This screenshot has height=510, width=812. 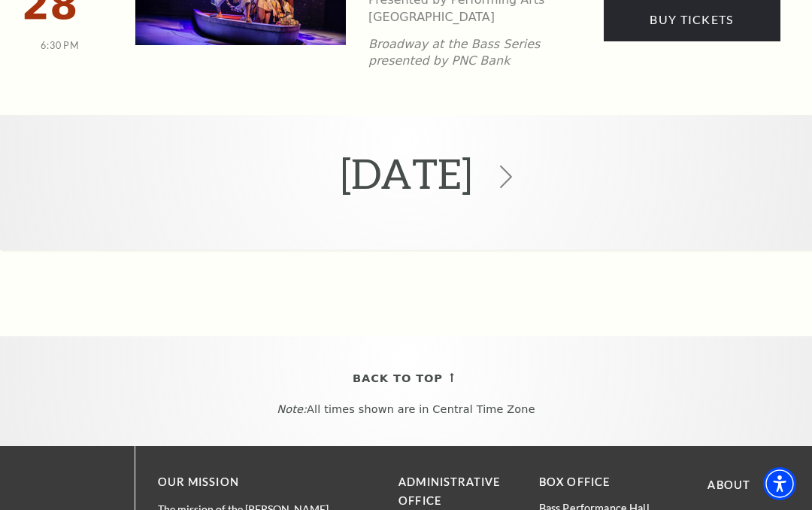 What do you see at coordinates (780, 484) in the screenshot?
I see `div: Accessibility Menu` at bounding box center [780, 484].